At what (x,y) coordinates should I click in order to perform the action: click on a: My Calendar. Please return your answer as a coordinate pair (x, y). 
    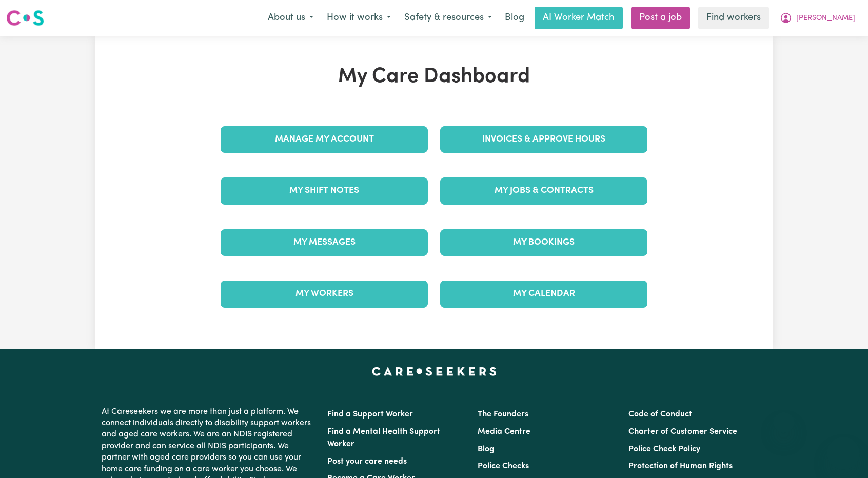
    Looking at the image, I should click on (544, 294).